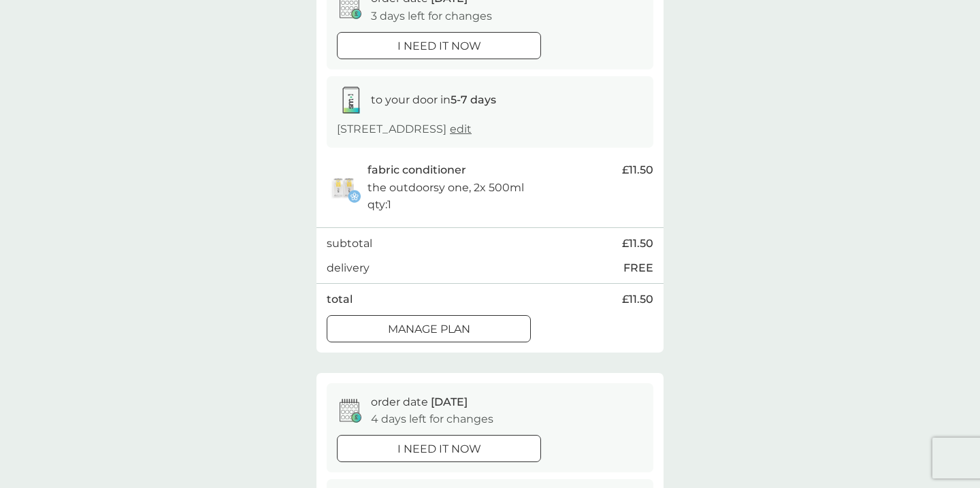 The height and width of the screenshot is (488, 980). I want to click on p: fabric conditioner, so click(416, 170).